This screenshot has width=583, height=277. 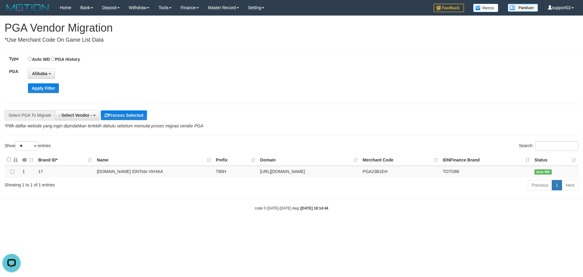 I want to click on div: Select PGA To Migrate, so click(x=30, y=115).